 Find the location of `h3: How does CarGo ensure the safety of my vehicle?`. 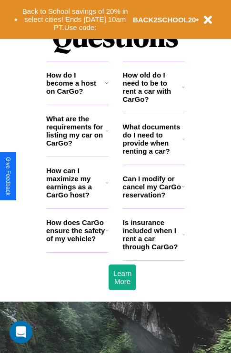

h3: How does CarGo ensure the safety of my vehicle? is located at coordinates (76, 230).